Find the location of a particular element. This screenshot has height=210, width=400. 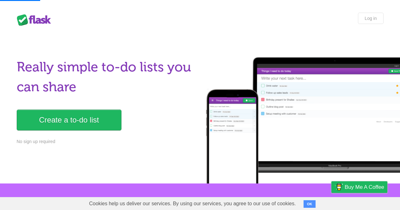

p: No sign up required is located at coordinates (106, 142).